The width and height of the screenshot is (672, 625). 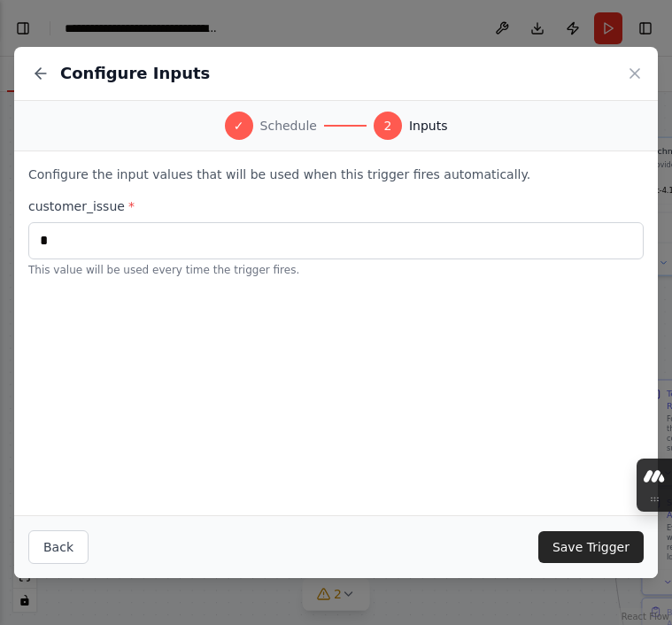 I want to click on button: Back, so click(x=58, y=547).